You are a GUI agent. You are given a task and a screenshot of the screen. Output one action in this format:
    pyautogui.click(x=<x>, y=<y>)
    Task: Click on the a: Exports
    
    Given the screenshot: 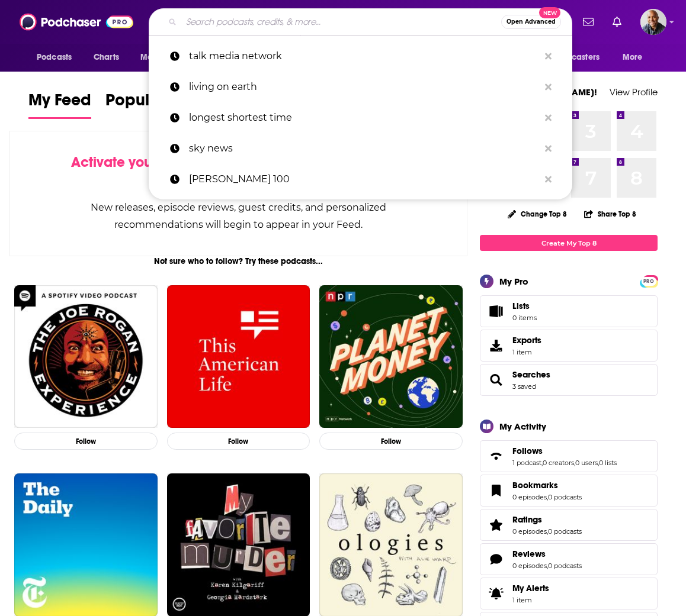 What is the action you would take?
    pyautogui.click(x=569, y=346)
    